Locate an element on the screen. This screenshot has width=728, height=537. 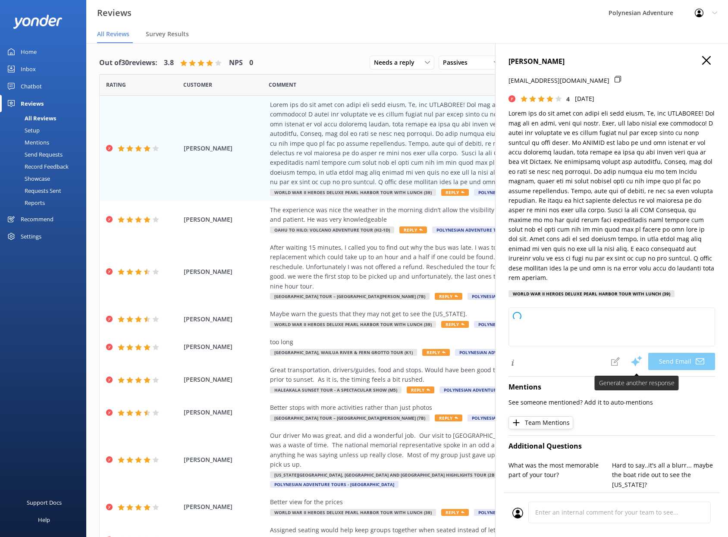
h4: Out of 30 reviews: is located at coordinates (128, 63).